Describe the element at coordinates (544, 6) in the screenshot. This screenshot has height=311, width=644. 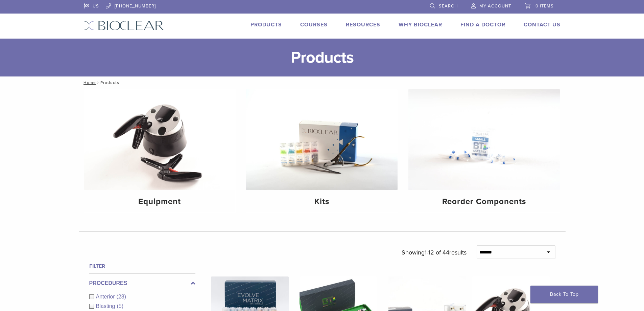
I see `span: 0 items` at that location.